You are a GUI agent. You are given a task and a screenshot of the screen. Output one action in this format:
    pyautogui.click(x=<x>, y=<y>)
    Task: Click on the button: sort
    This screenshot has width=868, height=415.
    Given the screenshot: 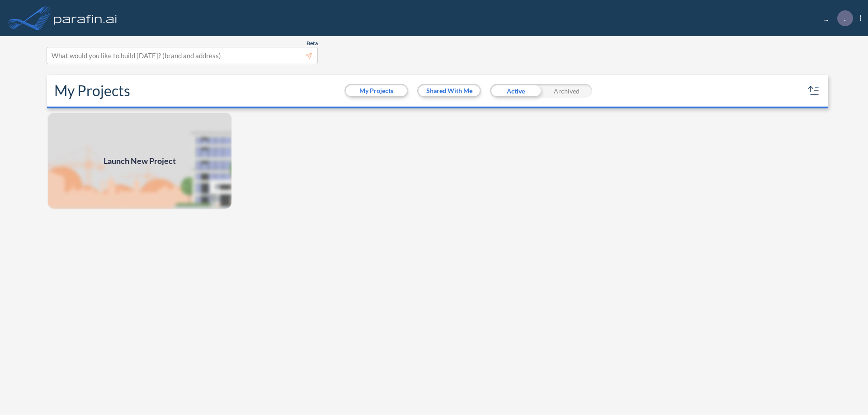 What is the action you would take?
    pyautogui.click(x=814, y=91)
    